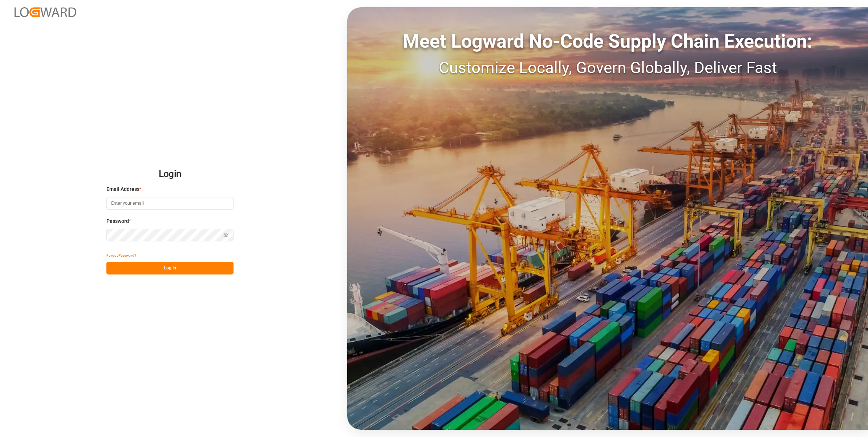 This screenshot has height=437, width=868. What do you see at coordinates (123, 189) in the screenshot?
I see `span: Email Address` at bounding box center [123, 189].